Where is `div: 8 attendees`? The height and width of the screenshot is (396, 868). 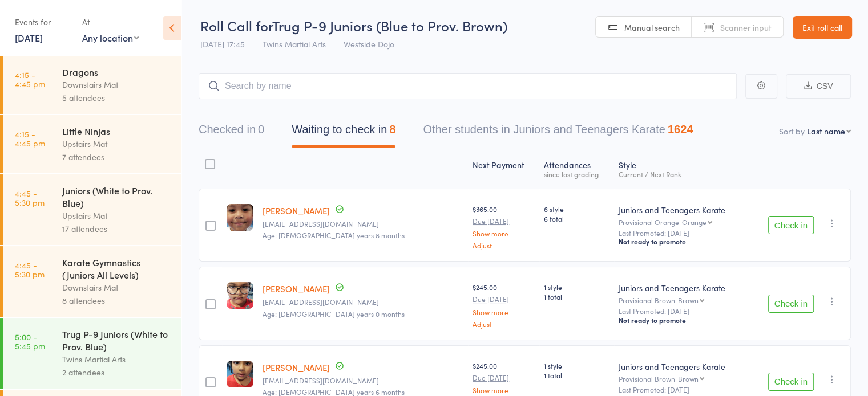
div: 8 attendees is located at coordinates (116, 301).